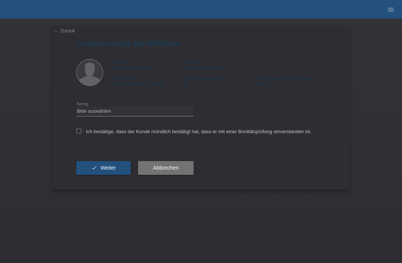  What do you see at coordinates (166, 168) in the screenshot?
I see `button: Abbrechen` at bounding box center [166, 168].